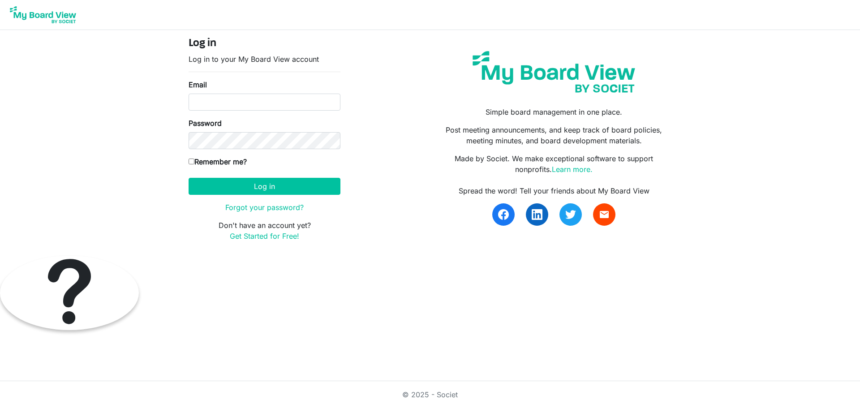 This screenshot has width=860, height=408. What do you see at coordinates (264, 236) in the screenshot?
I see `a: Get Started for Free!` at bounding box center [264, 236].